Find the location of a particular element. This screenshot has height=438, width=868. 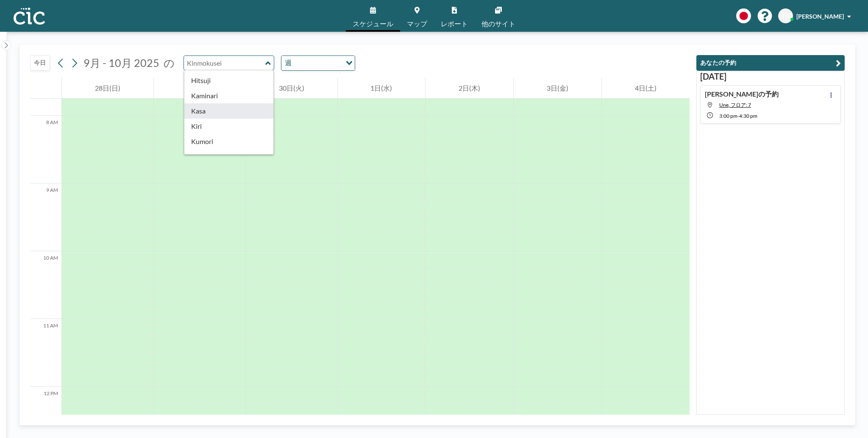

div: Kiri is located at coordinates (228, 126).